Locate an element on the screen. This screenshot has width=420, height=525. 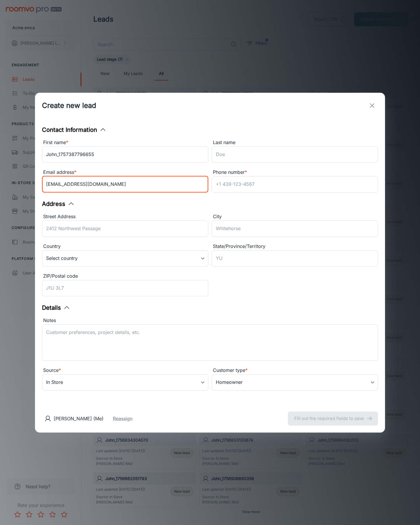
div: Email address is located at coordinates (125, 172).